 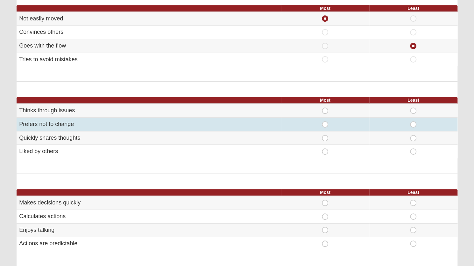 What do you see at coordinates (149, 110) in the screenshot?
I see `td: Thinks through issues` at bounding box center [149, 110].